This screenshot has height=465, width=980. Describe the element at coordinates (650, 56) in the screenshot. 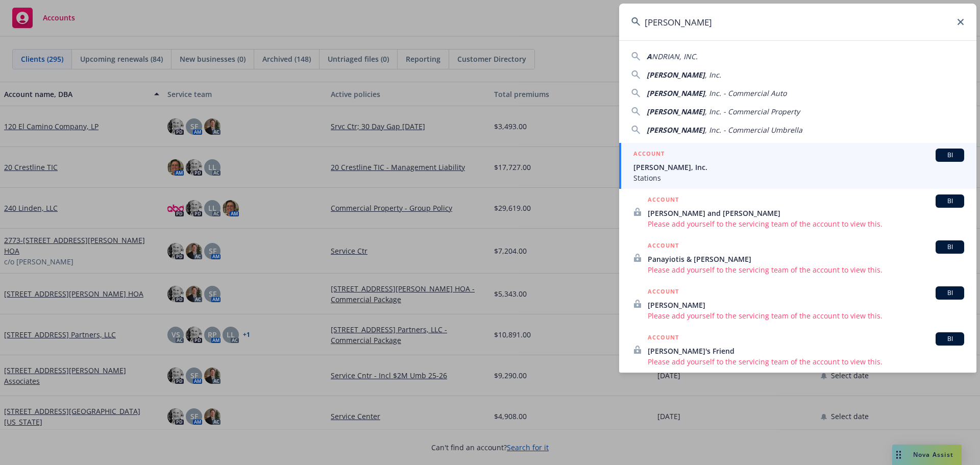

I see `span: A` at that location.